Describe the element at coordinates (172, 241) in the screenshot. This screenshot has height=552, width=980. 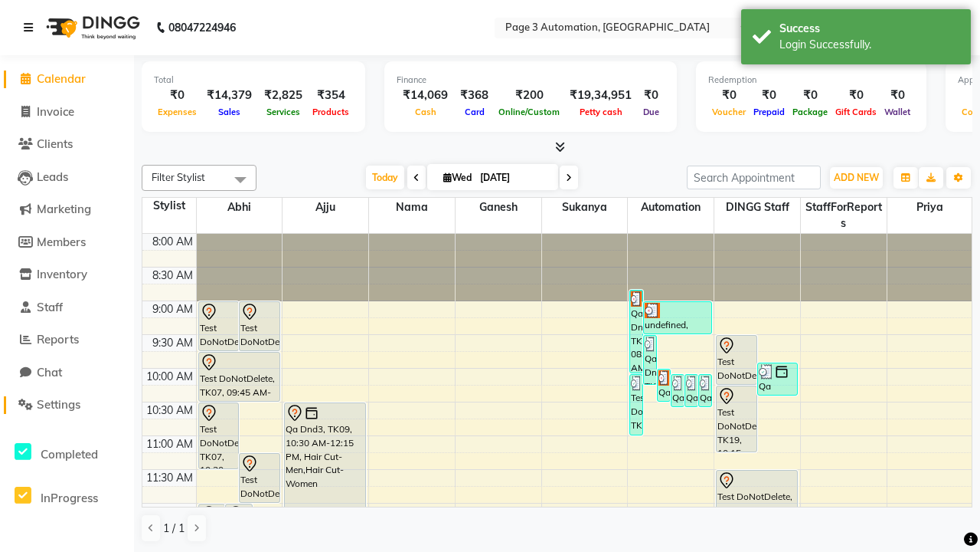
I see `div: 8:00 AM` at that location.